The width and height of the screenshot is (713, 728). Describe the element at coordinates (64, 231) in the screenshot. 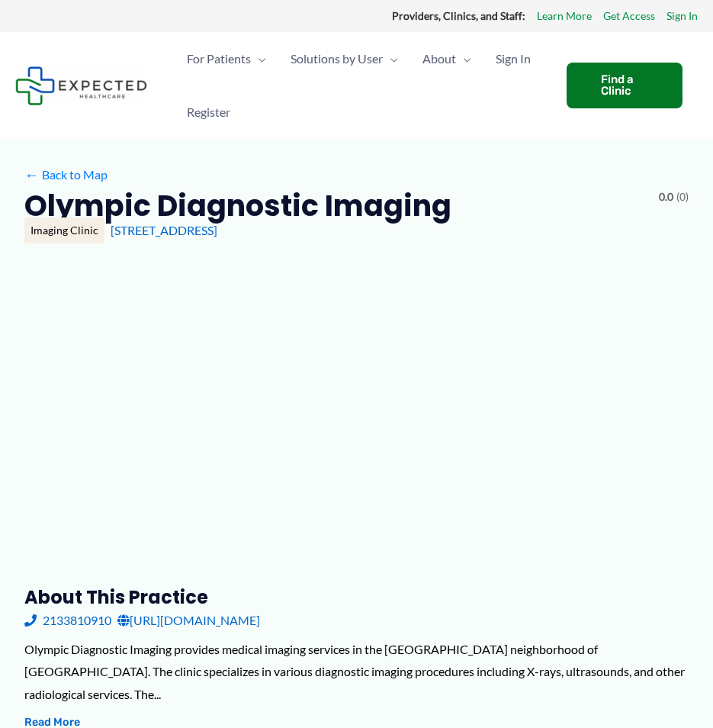

I see `div: Imaging Clinic` at that location.